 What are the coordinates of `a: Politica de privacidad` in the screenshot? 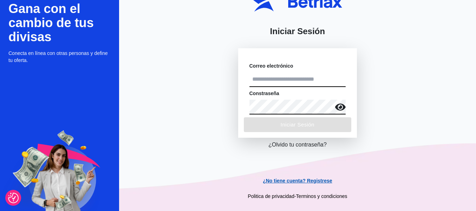 It's located at (271, 196).